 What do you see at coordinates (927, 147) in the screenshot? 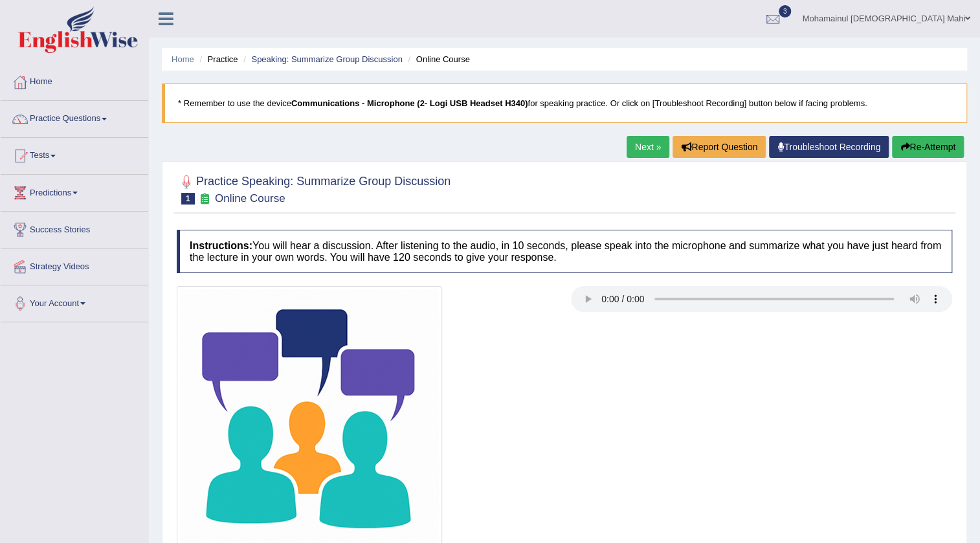
I see `button: Re-Attempt` at bounding box center [927, 147].